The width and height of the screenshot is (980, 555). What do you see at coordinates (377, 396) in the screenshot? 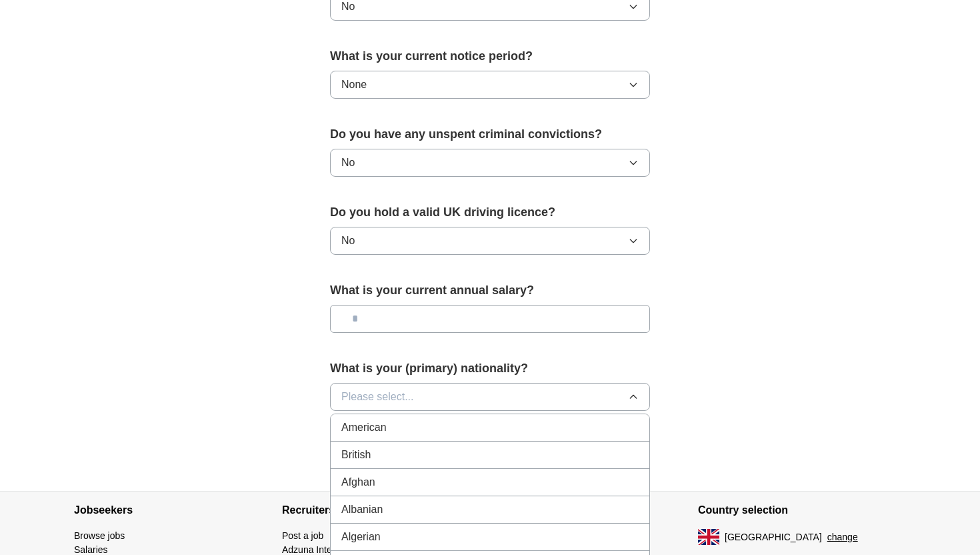
I see `span: Please select...` at bounding box center [377, 396].